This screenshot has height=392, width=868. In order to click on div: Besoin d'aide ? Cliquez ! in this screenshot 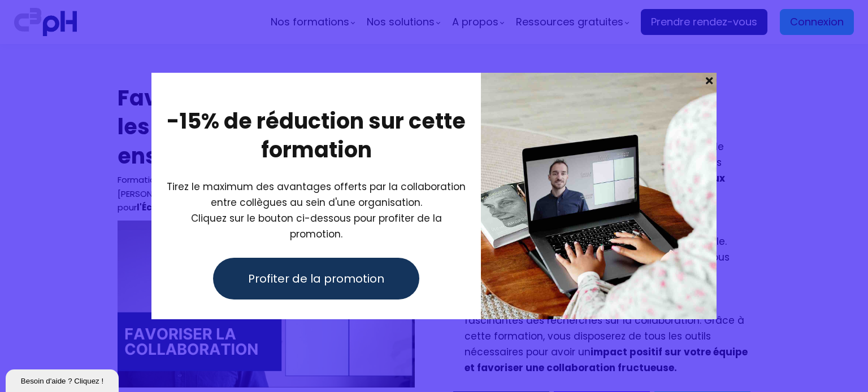, I will do `click(57, 14)`.